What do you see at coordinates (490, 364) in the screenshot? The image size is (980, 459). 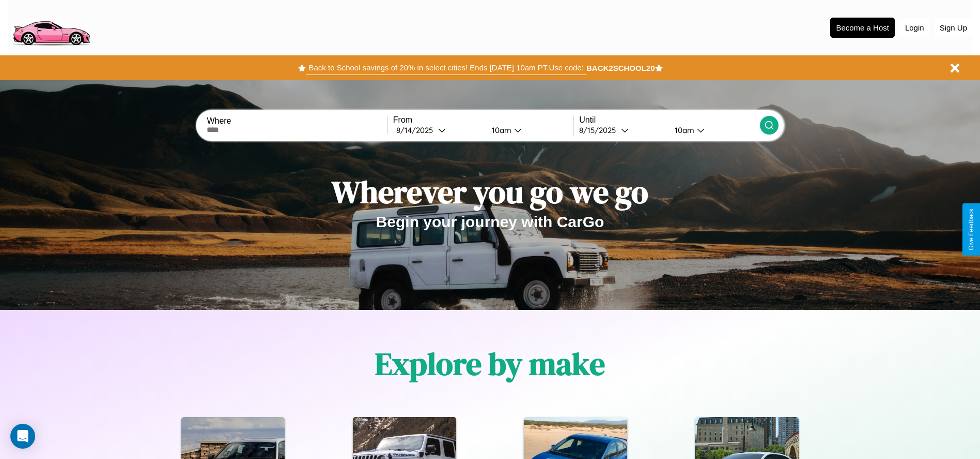 I see `h1: Explore by make` at bounding box center [490, 364].